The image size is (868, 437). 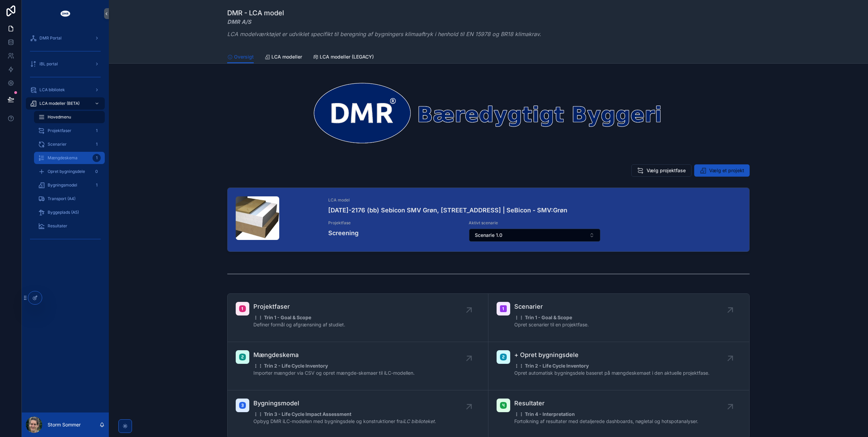 I want to click on div: 0, so click(x=96, y=172).